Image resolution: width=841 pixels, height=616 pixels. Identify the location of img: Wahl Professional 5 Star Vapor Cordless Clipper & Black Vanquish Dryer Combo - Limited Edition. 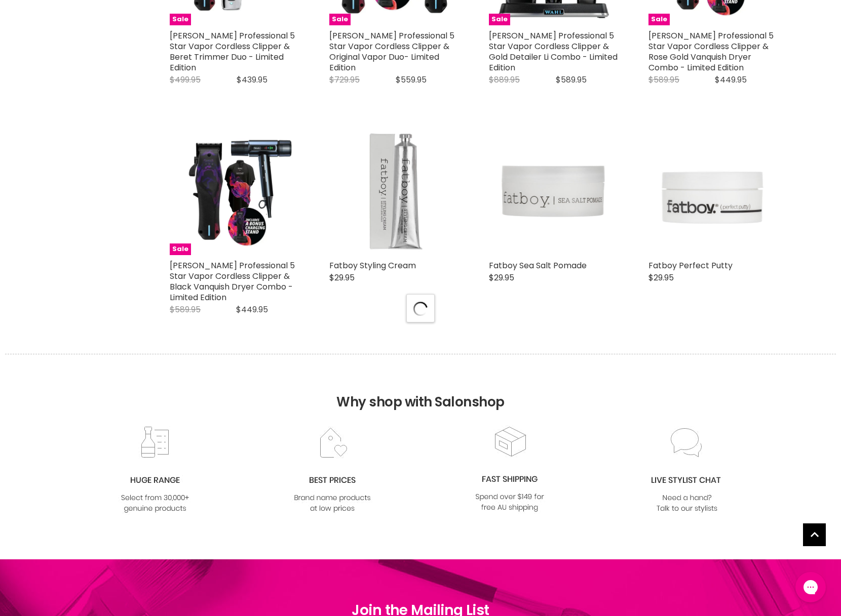
(234, 190).